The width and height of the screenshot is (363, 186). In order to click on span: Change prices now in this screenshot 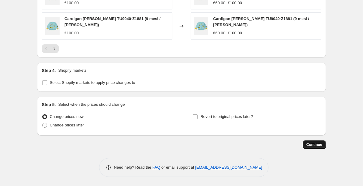, I will do `click(67, 117)`.